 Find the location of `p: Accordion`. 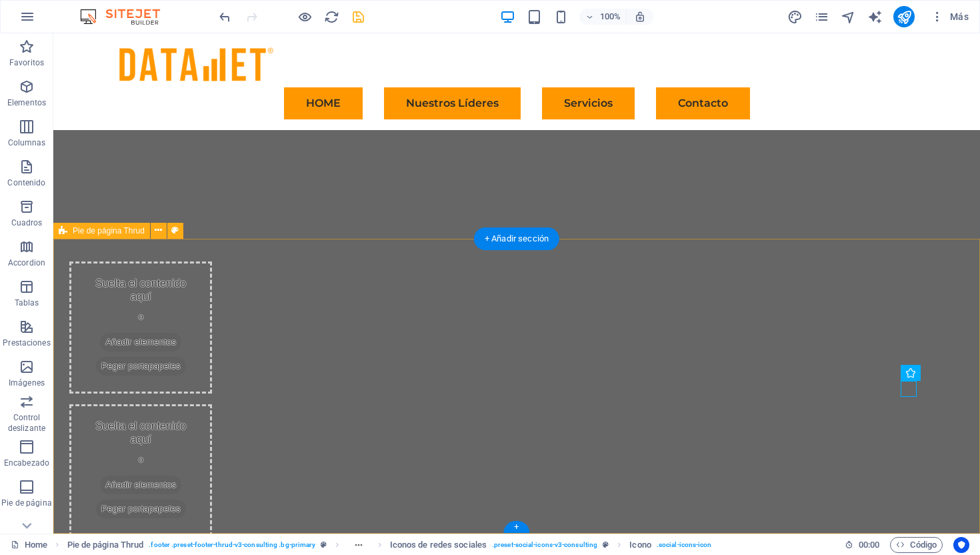

p: Accordion is located at coordinates (27, 263).